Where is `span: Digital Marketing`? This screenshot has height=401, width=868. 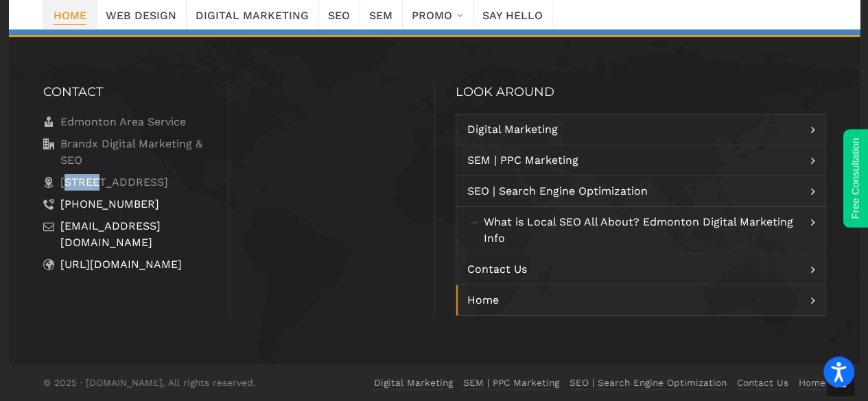
span: Digital Marketing is located at coordinates (252, 14).